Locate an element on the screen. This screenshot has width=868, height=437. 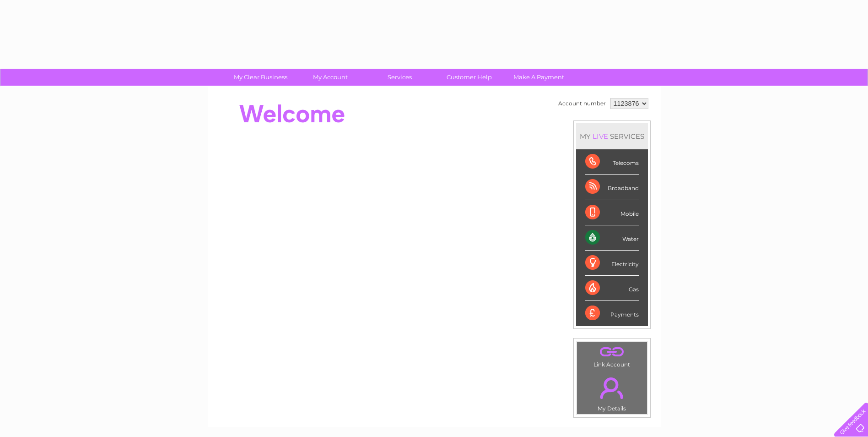
a: Services is located at coordinates (399, 77).